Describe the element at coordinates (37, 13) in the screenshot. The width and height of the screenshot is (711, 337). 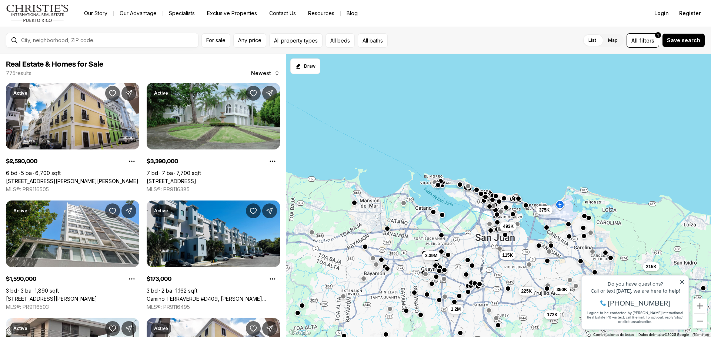
I see `img: logo` at that location.